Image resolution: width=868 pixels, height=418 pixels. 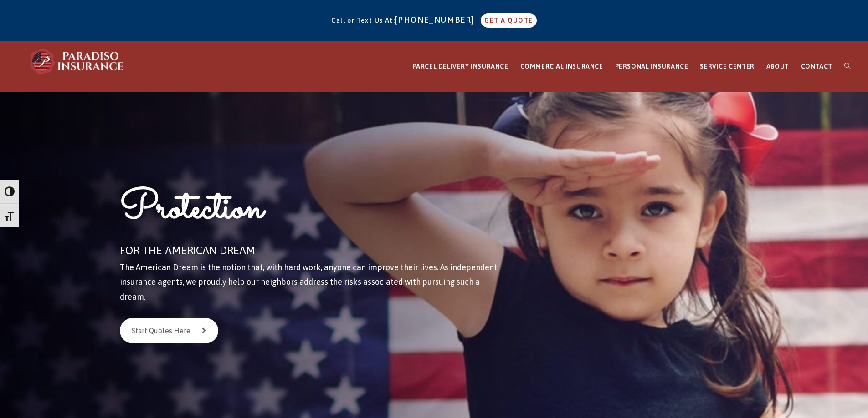 What do you see at coordinates (727, 67) in the screenshot?
I see `a: SERVICE CENTER` at bounding box center [727, 67].